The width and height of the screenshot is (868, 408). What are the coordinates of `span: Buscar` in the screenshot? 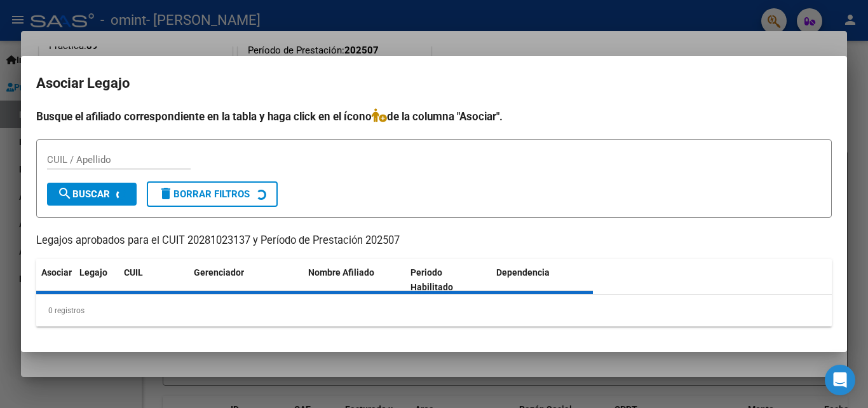 It's located at (83, 194).